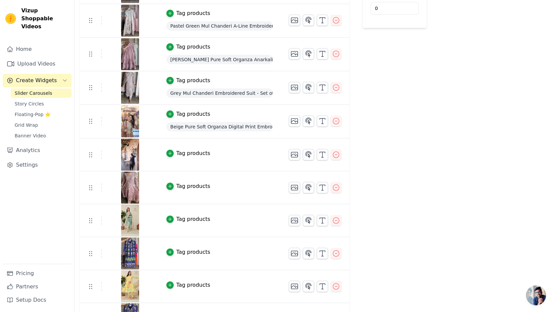 This screenshot has width=554, height=312. I want to click on a: Setup Docs, so click(37, 300).